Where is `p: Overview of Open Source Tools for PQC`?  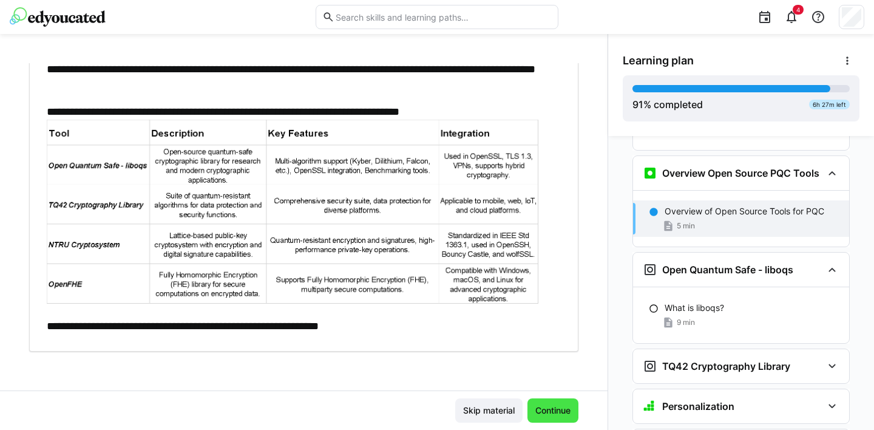 p: Overview of Open Source Tools for PQC is located at coordinates (744, 211).